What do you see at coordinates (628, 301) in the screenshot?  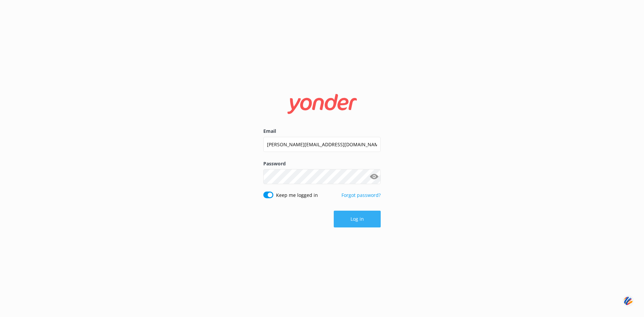 I see `img: svg+xml;base64,PHN2ZyB3aWR0aD0iNDQiIGhlaWdodD0iNDQiIHZpZXdCb3g9IjAgMCA0NCA0NCIgZmlsbD0ibm9uZSIgeG...` at bounding box center [628, 301].